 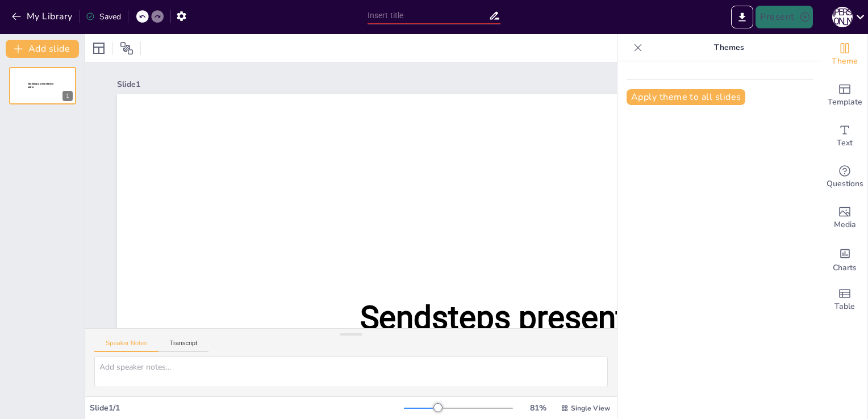 I want to click on span: Text, so click(x=844, y=143).